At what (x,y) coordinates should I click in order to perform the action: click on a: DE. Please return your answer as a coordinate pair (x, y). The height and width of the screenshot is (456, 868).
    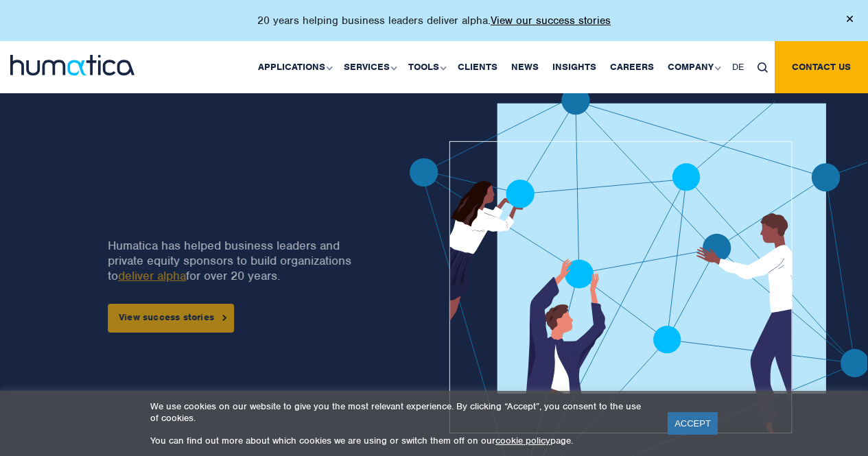
    Looking at the image, I should click on (737, 67).